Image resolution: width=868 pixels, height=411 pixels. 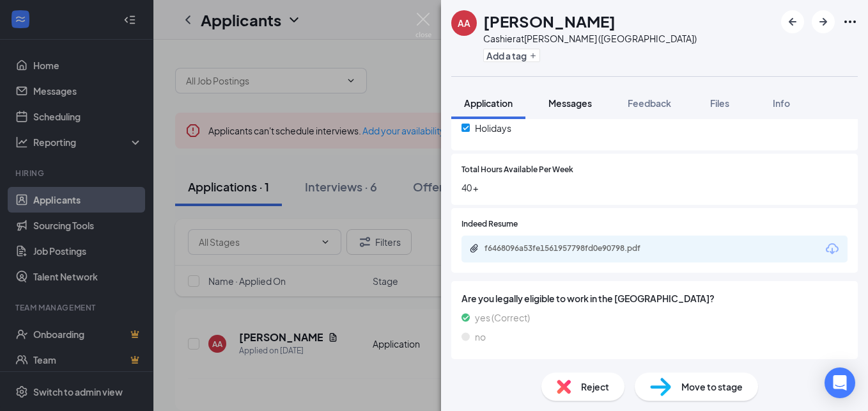 I want to click on svg: Ellipses, so click(x=850, y=22).